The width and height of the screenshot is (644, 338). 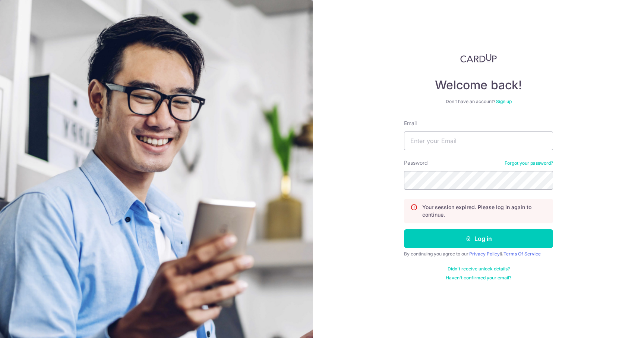 What do you see at coordinates (479, 269) in the screenshot?
I see `a: Didn't receive unlock details?` at bounding box center [479, 269].